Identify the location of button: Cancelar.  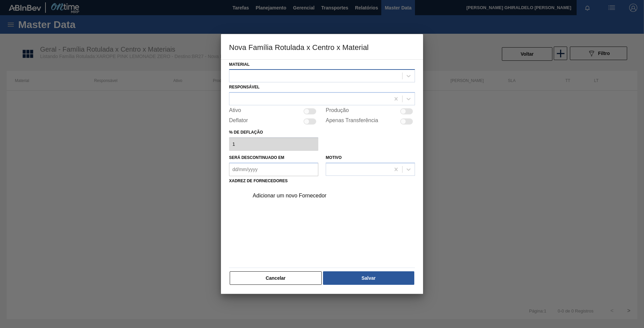
(276, 278).